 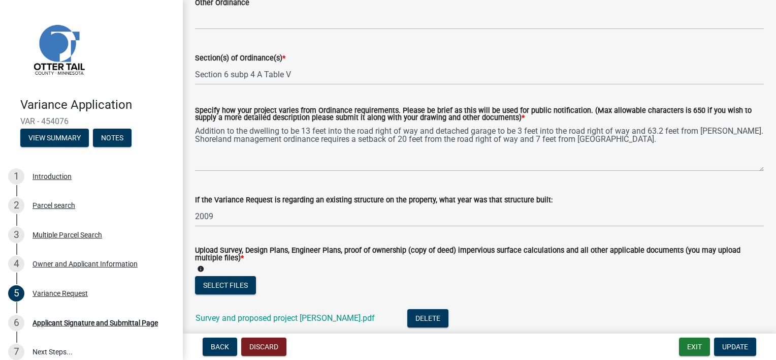 What do you see at coordinates (479, 254) in the screenshot?
I see `label: Upload Survey, Design Plans, Engineer Plans, proof of ownership (copy of deed) impervious surface...` at bounding box center [479, 254].